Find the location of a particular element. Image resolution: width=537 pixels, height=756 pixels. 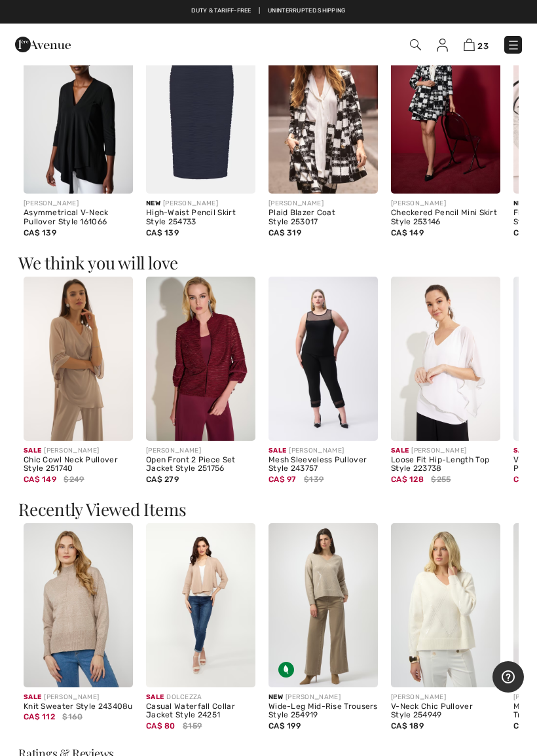

div: Wide-Leg Mid-Rise Trousers Style 254919 is located at coordinates (322, 712).